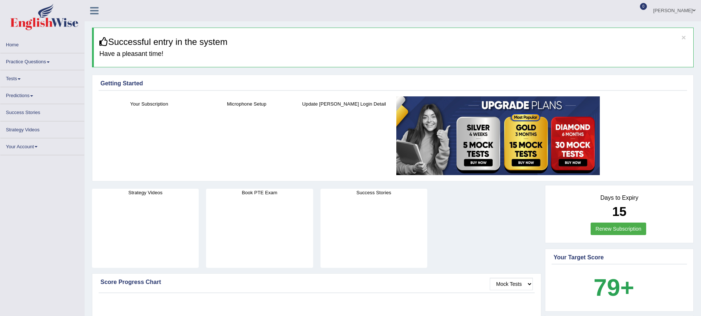 The height and width of the screenshot is (316, 701). I want to click on a: Renew Subscription, so click(618, 229).